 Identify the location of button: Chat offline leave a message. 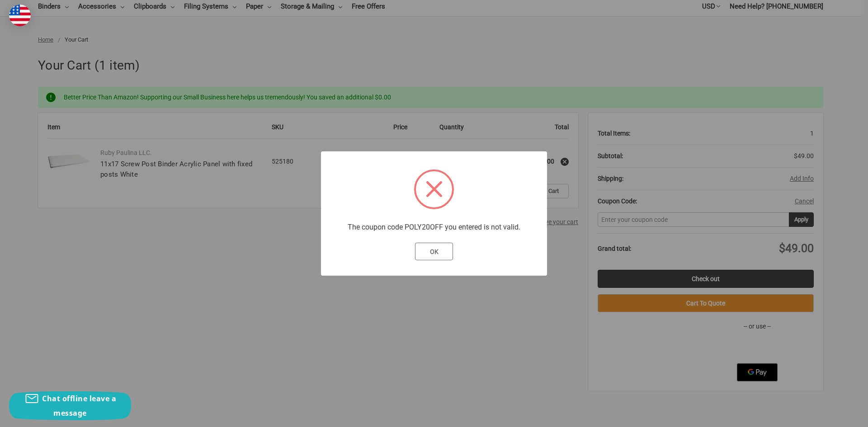
(70, 406).